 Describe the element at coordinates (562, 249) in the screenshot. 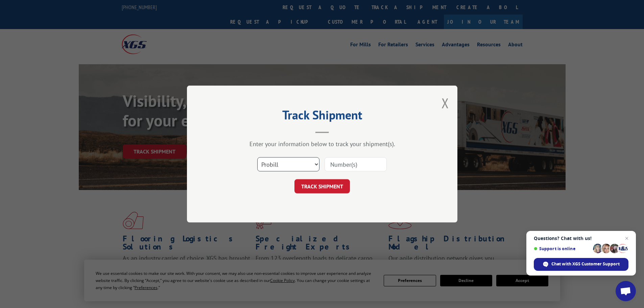

I see `span: Support is online` at that location.